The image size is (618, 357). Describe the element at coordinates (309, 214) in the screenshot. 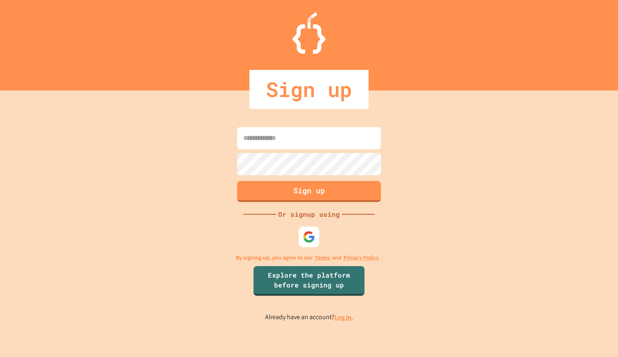

I see `div: Or signup using` at that location.